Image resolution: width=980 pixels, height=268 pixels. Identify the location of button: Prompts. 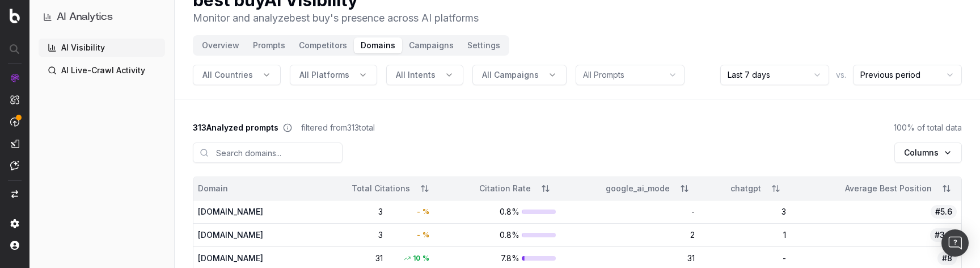
(269, 46).